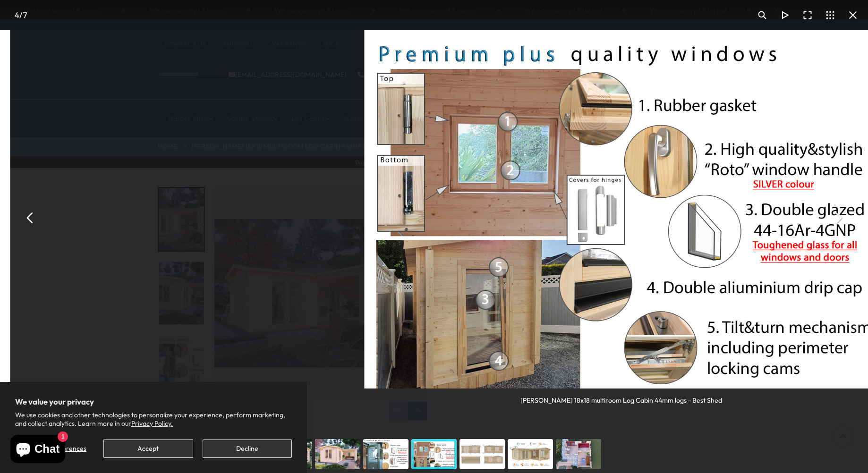  I want to click on inbox-online-store-chat: Shopify online store chat, so click(38, 450).